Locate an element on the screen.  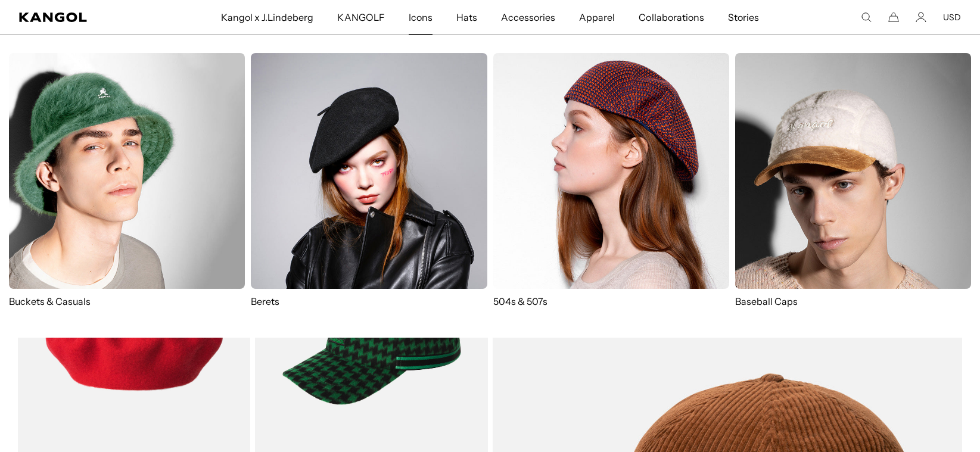
p: Berets is located at coordinates (369, 301).